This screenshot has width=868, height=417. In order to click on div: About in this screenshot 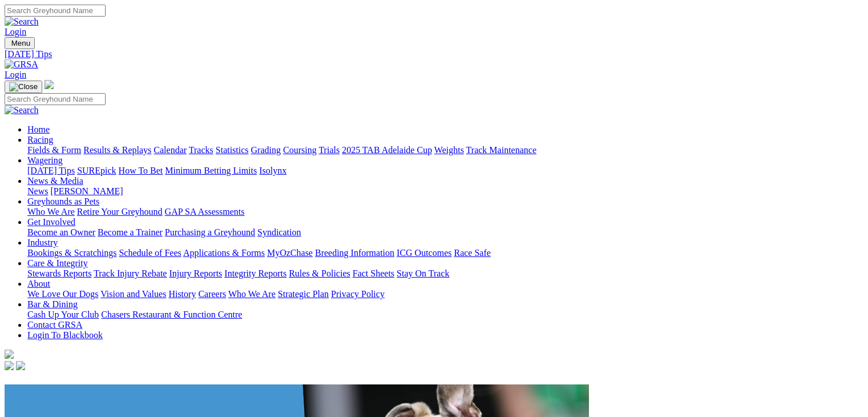, I will do `click(445, 294)`.